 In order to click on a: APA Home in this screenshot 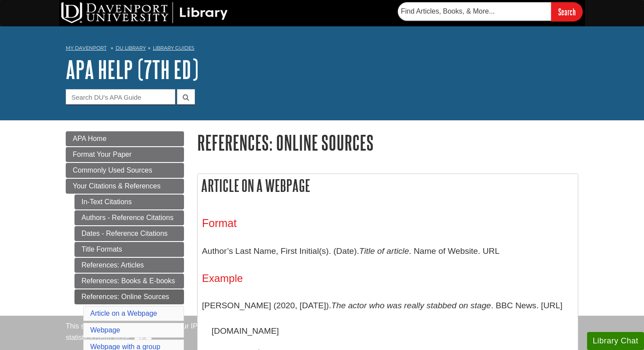, I will do `click(125, 139)`.